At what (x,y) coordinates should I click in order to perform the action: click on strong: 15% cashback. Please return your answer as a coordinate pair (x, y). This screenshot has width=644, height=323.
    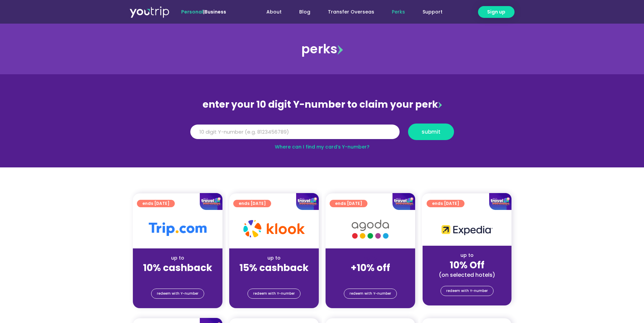
    Looking at the image, I should click on (274, 268).